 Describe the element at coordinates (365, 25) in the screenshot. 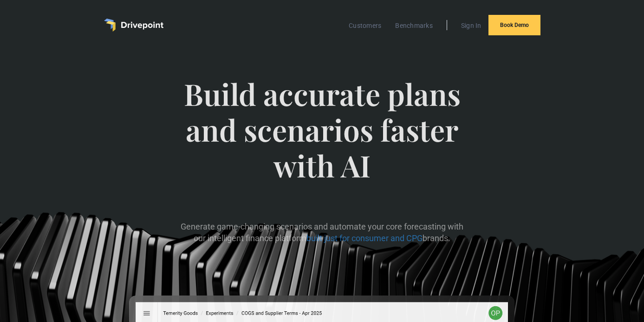

I see `a: Customers` at that location.